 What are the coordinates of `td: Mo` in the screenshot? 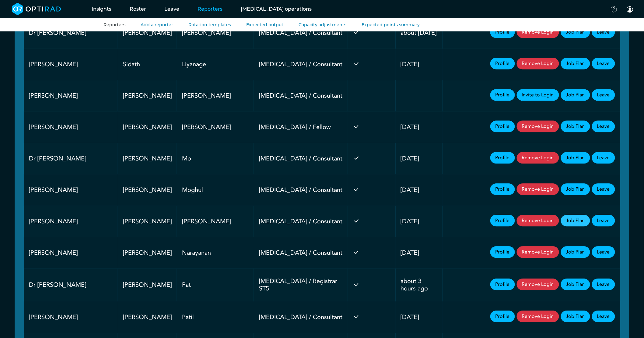 It's located at (215, 158).